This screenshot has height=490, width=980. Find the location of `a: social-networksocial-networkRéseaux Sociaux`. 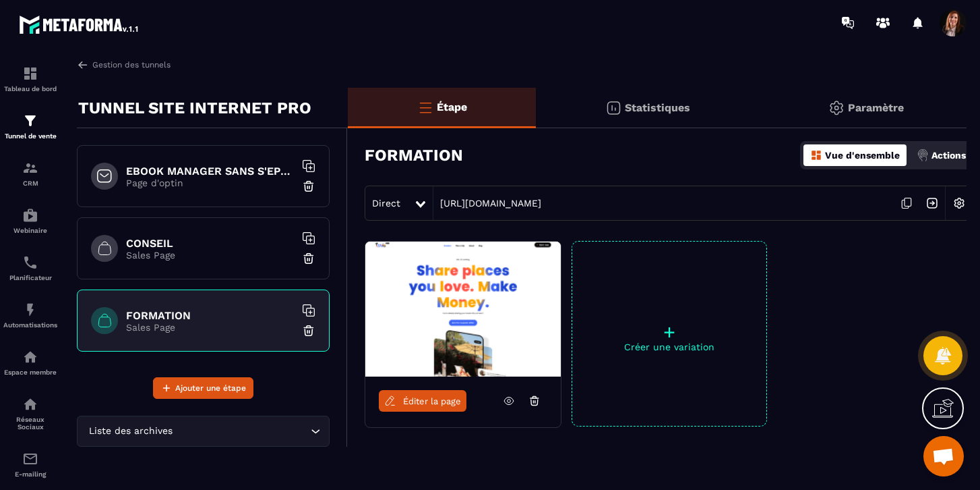

a: social-networksocial-networkRéseaux Sociaux is located at coordinates (30, 413).